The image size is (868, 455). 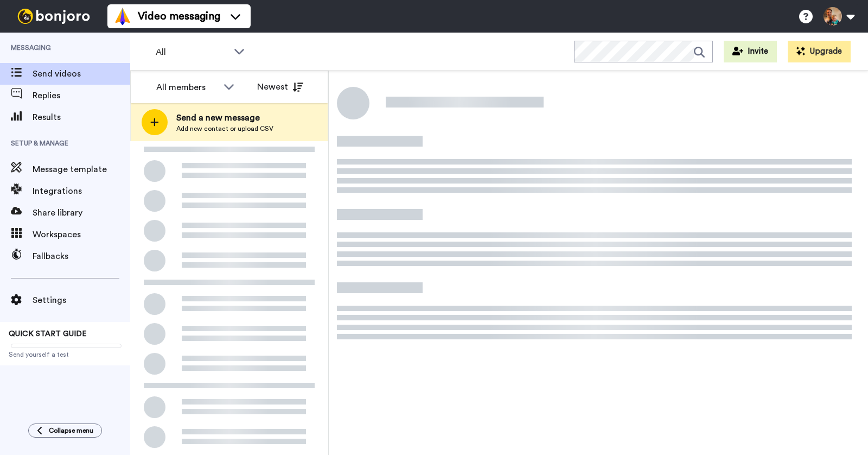 I want to click on span: Settings, so click(x=82, y=300).